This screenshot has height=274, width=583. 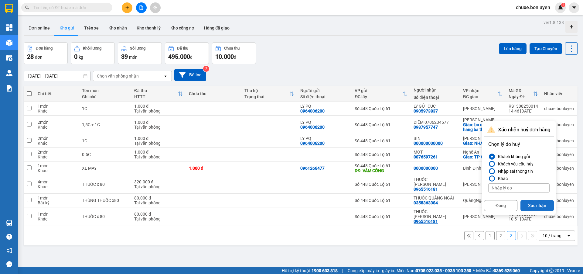 I want to click on div: 0965516181, so click(x=426, y=221).